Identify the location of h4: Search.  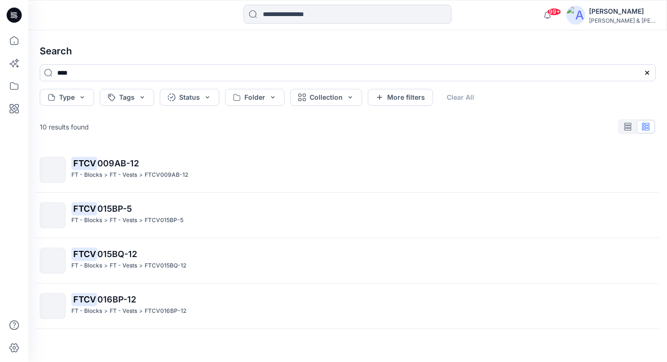
(347, 51).